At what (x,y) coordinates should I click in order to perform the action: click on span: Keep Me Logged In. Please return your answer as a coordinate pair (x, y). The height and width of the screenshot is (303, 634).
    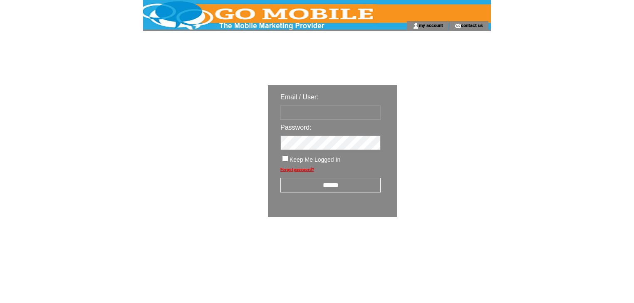
    Looking at the image, I should click on (315, 160).